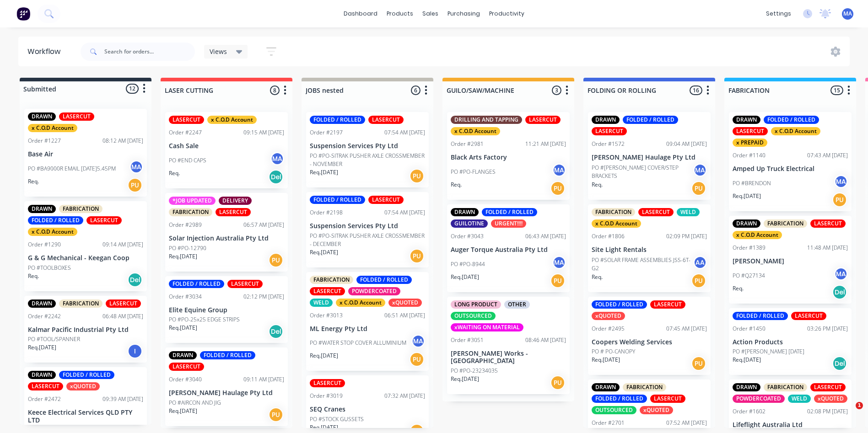 This screenshot has width=868, height=433. I want to click on div: GUILOTINE, so click(469, 224).